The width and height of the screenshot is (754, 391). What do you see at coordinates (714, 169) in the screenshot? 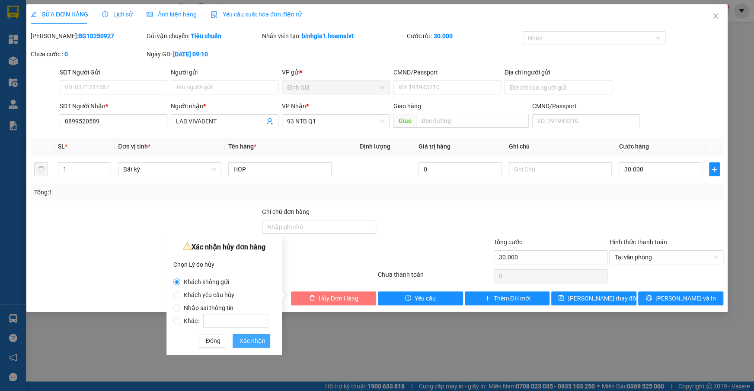
I see `button: plus` at bounding box center [714, 169].